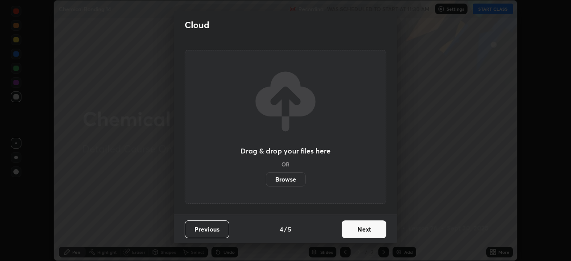  I want to click on button: Previous, so click(207, 229).